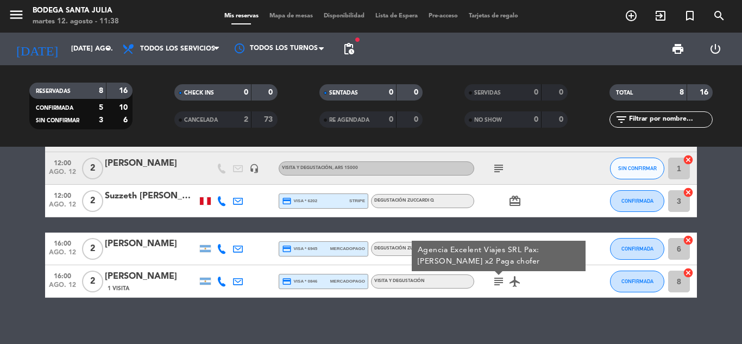 The image size is (742, 344). I want to click on strong: 6, so click(127, 120).